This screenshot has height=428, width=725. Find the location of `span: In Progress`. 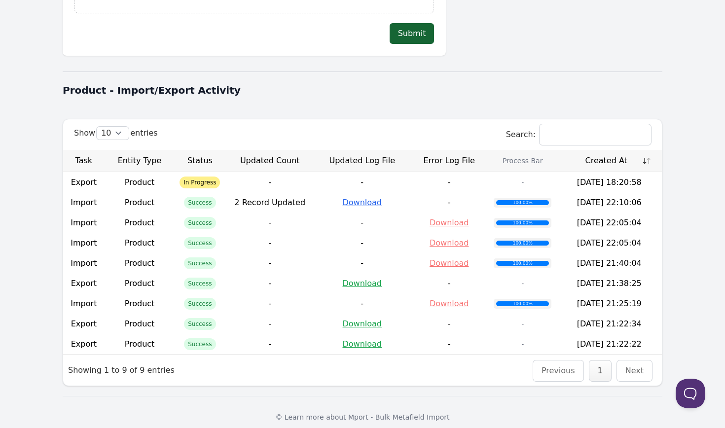

span: In Progress is located at coordinates (200, 182).